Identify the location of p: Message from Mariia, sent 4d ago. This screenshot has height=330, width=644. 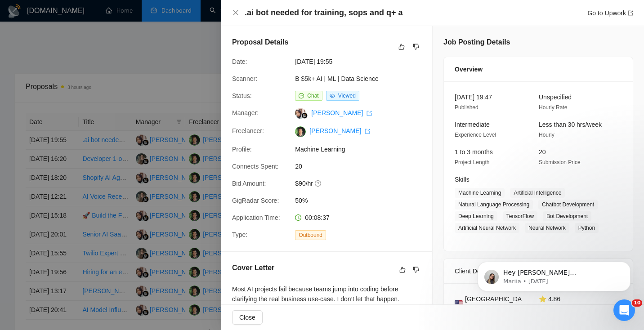
(97, 39).